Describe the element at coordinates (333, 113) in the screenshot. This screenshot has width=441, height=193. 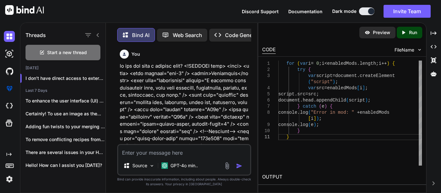
I see `span: "Error in mod: "` at that location.